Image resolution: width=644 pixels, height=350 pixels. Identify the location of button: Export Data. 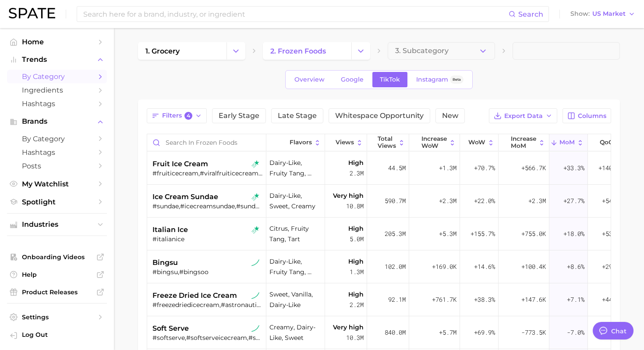
(523, 116).